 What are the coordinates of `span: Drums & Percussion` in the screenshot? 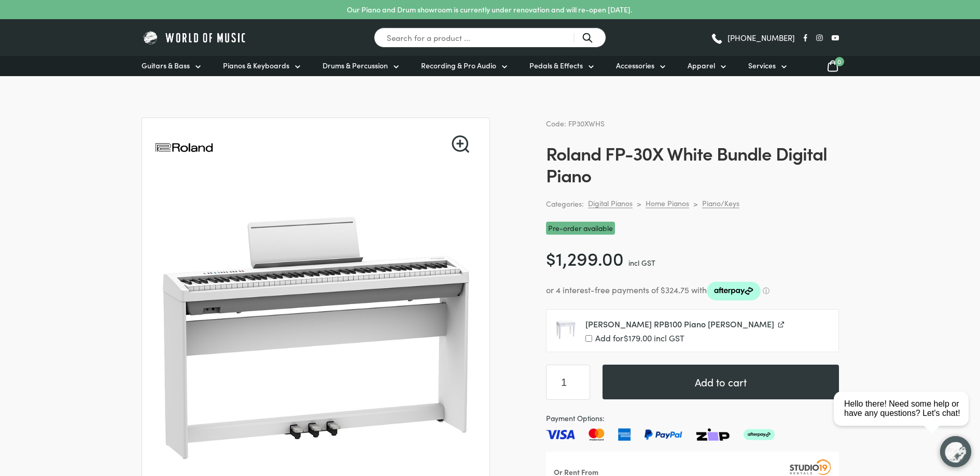 It's located at (355, 65).